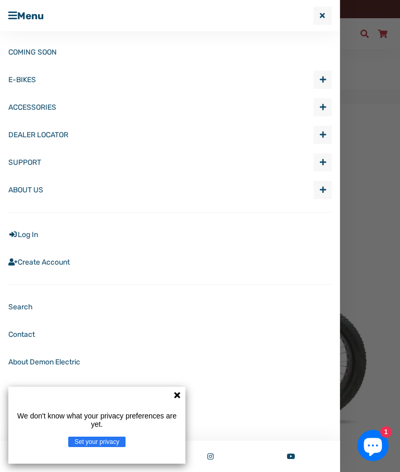 The width and height of the screenshot is (400, 472). I want to click on button: Set your privacy, so click(97, 442).